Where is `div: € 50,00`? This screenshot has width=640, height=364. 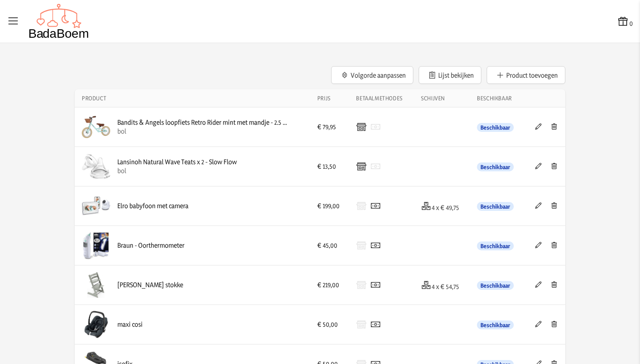
div: € 50,00 is located at coordinates (330, 325).